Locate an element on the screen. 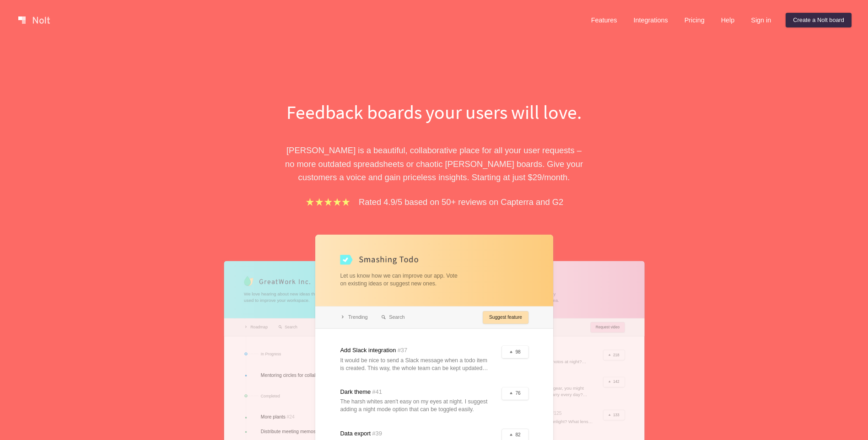 The width and height of the screenshot is (868, 440). a: Help is located at coordinates (728, 20).